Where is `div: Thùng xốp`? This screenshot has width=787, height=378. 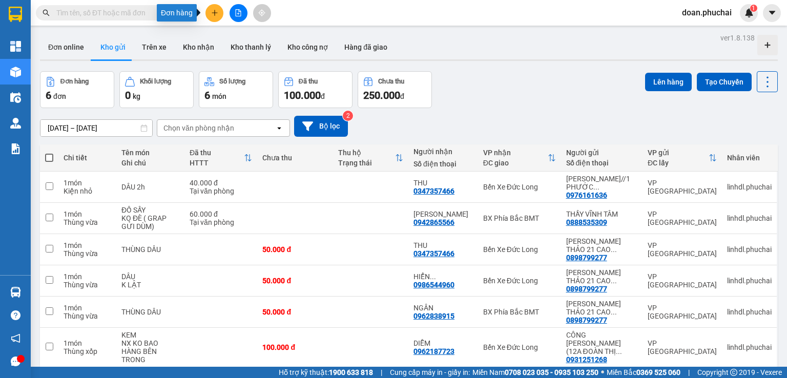
div: Thùng xốp is located at coordinates (87, 352).